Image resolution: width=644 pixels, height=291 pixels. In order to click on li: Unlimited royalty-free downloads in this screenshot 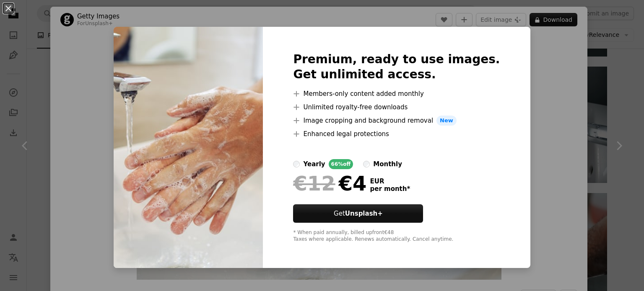, I will do `click(396, 107)`.